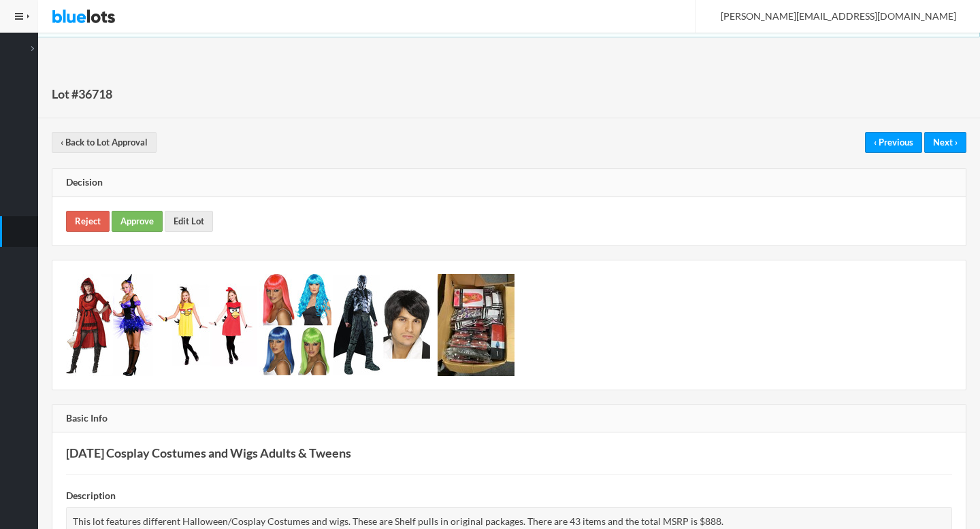 The image size is (980, 529). What do you see at coordinates (893, 143) in the screenshot?
I see `a: ‹ Previous` at bounding box center [893, 143].